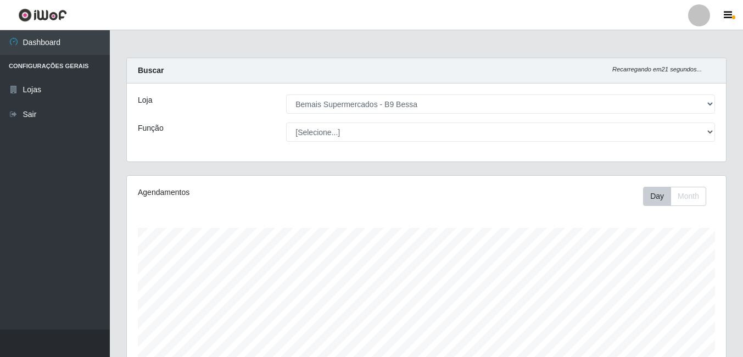  I want to click on button: Day, so click(656, 196).